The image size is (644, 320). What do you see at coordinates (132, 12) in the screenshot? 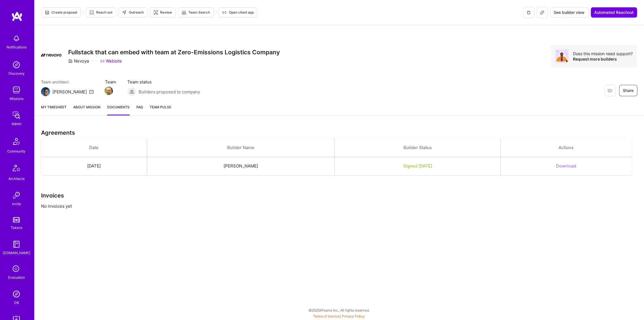
I see `button: Outreach` at bounding box center [132, 12].